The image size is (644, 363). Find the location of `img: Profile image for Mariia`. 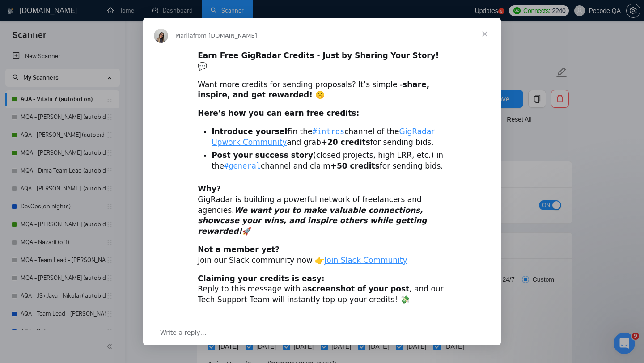

img: Profile image for Mariia is located at coordinates (161, 36).